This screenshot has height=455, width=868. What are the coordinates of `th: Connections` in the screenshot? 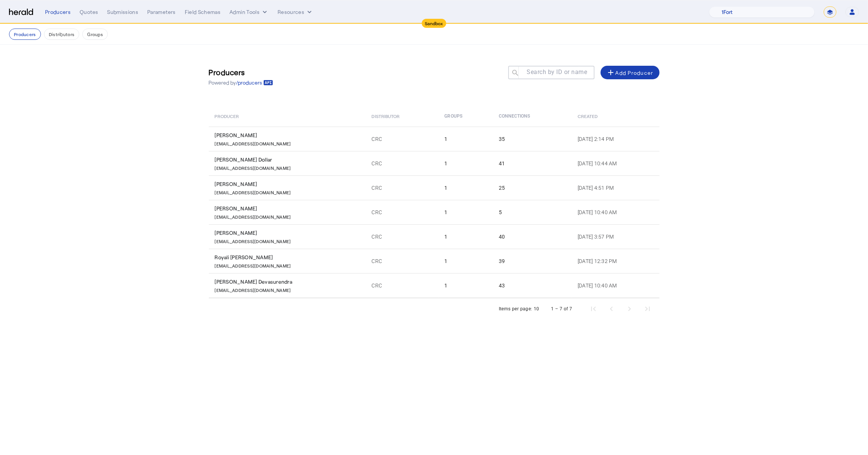 It's located at (532, 116).